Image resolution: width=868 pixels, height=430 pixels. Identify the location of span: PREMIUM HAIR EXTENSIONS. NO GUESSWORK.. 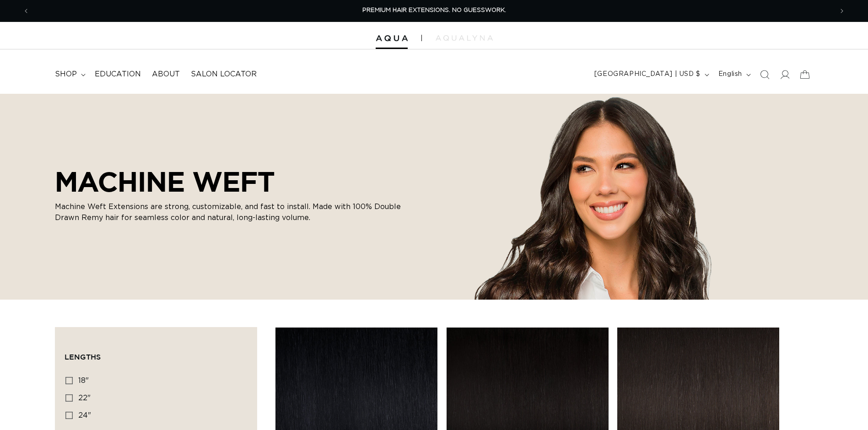
(434, 10).